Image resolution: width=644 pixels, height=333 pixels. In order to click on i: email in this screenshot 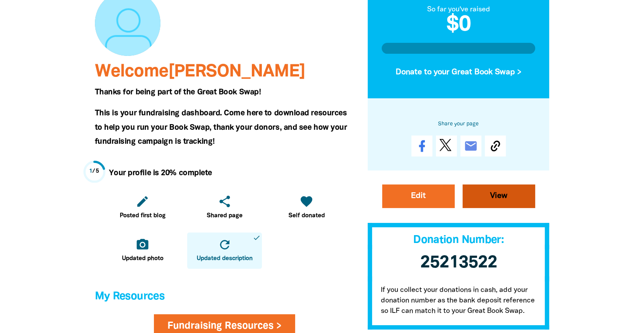, I will do `click(471, 146)`.